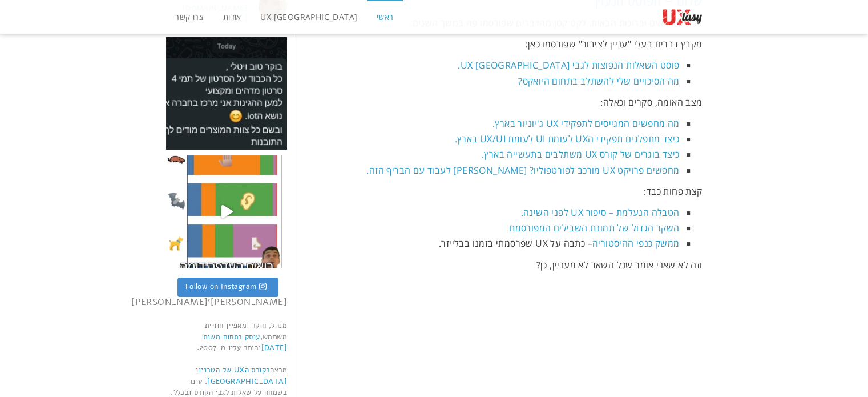  Describe the element at coordinates (227, 211) in the screenshot. I see `svg: Play` at that location.